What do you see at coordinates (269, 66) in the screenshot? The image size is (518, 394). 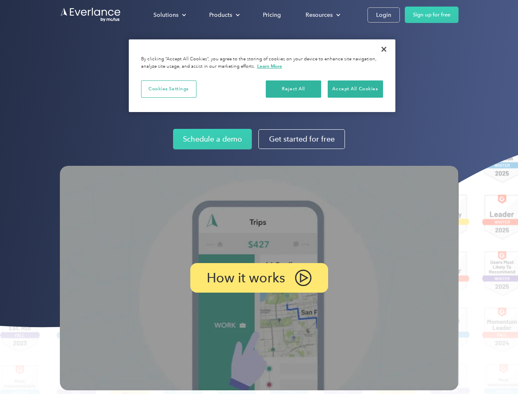 I see `a: More information about your privacy, opens in a new tab` at bounding box center [269, 66].